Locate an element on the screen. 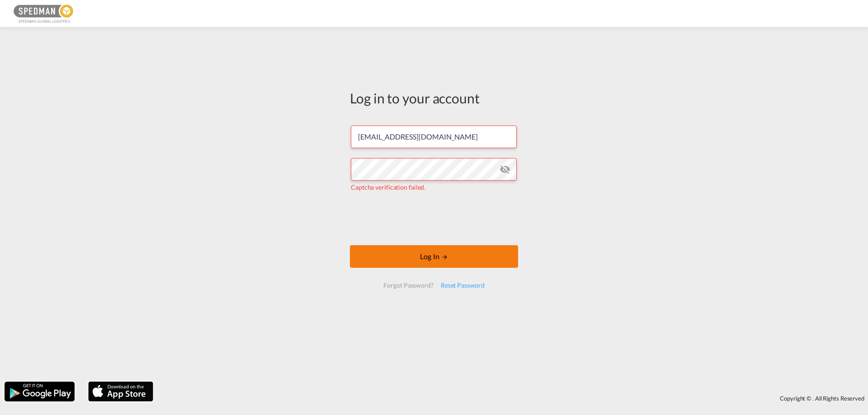 This screenshot has width=868, height=415. img: apple.png is located at coordinates (121, 392).